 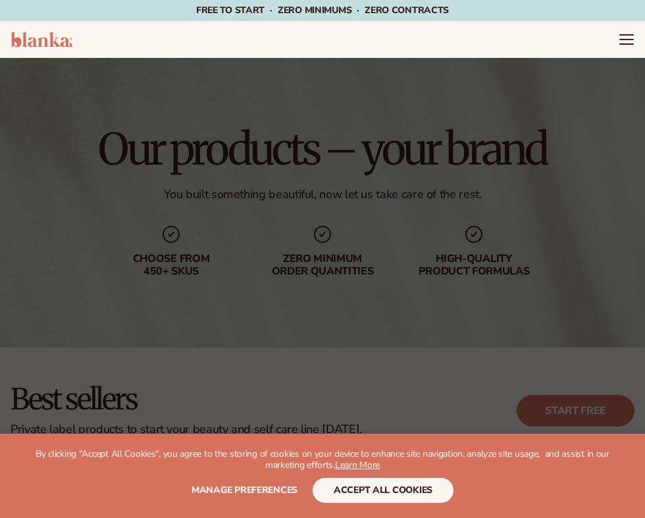 I want to click on img: logo, so click(x=41, y=40).